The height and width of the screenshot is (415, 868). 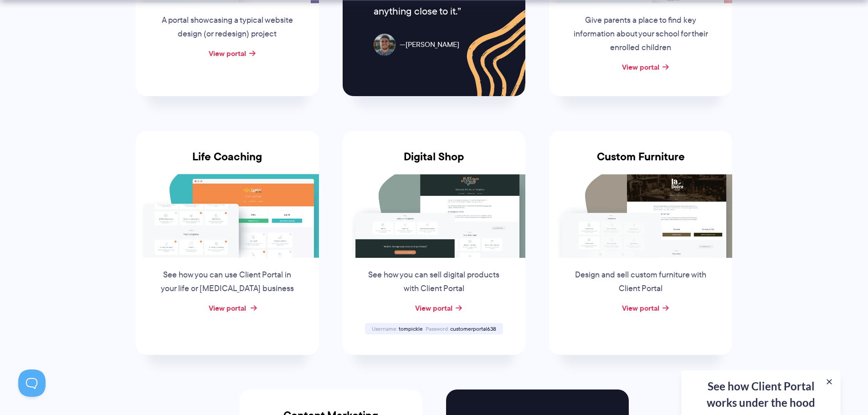 I want to click on h3: Life Coaching, so click(x=228, y=162).